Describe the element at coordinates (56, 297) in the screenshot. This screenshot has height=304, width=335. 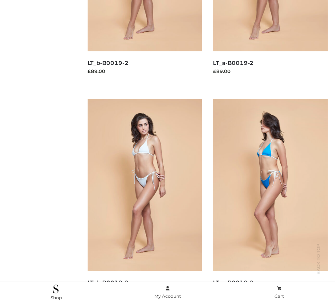
I see `span: .Shop` at that location.